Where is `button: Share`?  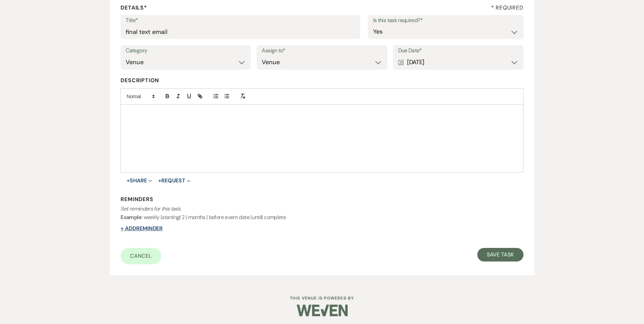
button: Share is located at coordinates (139, 181).